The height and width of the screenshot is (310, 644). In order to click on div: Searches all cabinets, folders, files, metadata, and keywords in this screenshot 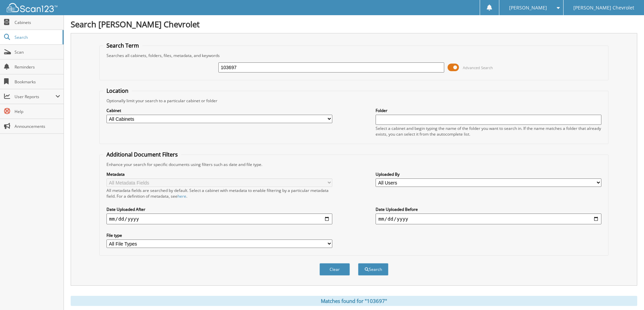, I will do `click(354, 56)`.